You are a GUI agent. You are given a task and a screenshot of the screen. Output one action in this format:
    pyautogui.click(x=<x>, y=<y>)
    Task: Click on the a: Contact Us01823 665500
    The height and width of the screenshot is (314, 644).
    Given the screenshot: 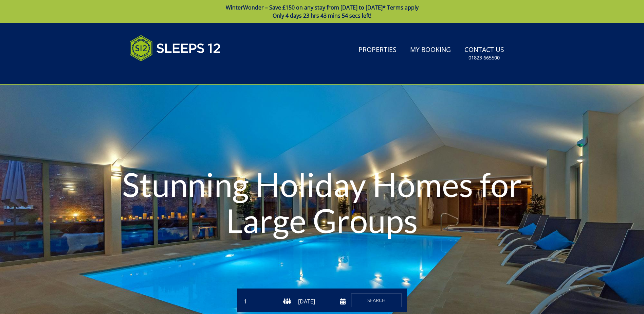 What is the action you would take?
    pyautogui.click(x=484, y=54)
    